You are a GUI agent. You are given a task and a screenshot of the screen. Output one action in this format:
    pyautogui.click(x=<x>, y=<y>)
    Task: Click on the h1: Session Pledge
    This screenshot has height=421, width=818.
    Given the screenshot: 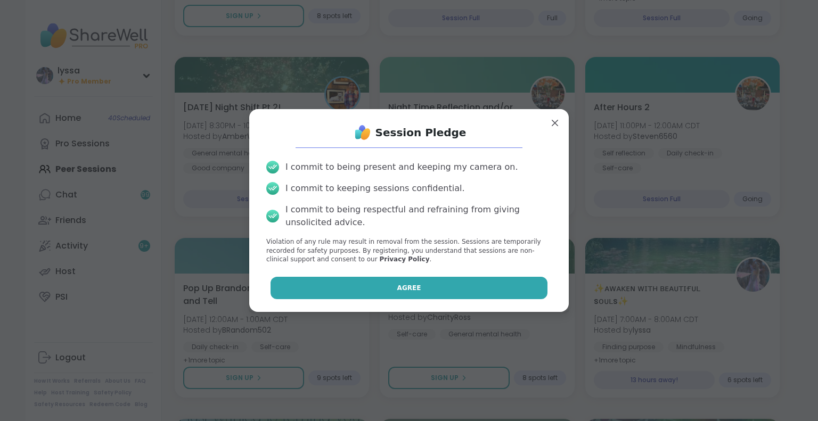 What is the action you would take?
    pyautogui.click(x=421, y=133)
    